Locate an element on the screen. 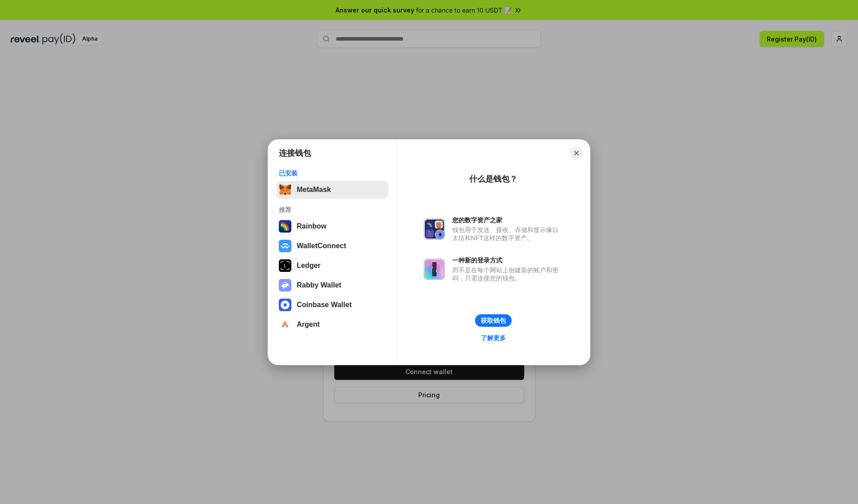 Image resolution: width=858 pixels, height=504 pixels. div: WalletConnect is located at coordinates (321, 246).